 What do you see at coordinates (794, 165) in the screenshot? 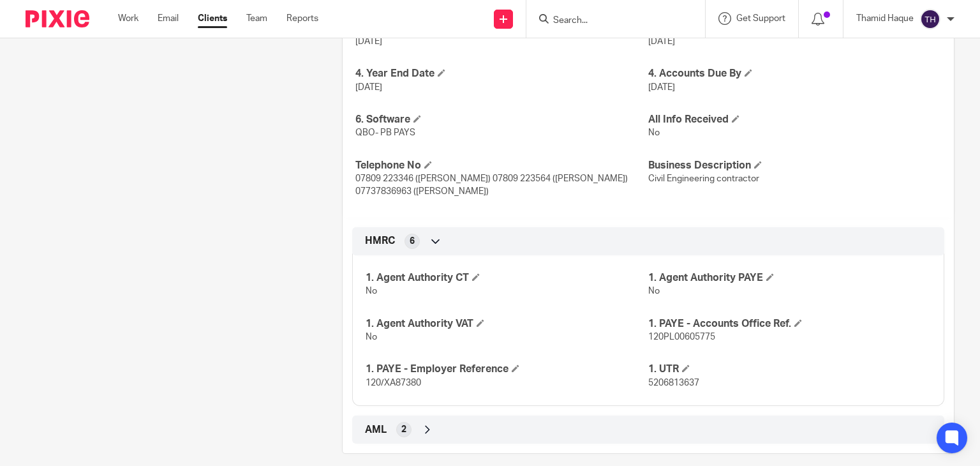
I see `h4: Business Description` at bounding box center [794, 165].